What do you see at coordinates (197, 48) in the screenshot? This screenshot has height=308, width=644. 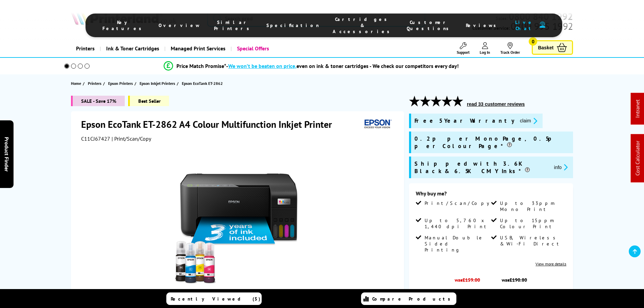 I see `a: Managed Print Services` at bounding box center [197, 48].